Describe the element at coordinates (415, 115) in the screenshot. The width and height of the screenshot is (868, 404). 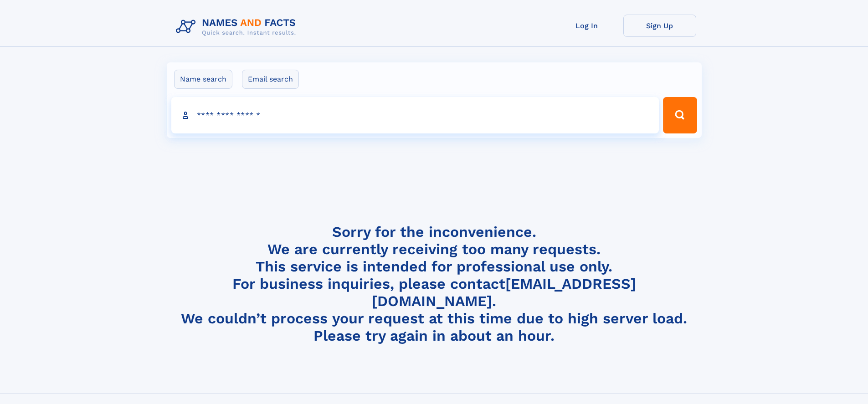
I see `input: search input` at that location.